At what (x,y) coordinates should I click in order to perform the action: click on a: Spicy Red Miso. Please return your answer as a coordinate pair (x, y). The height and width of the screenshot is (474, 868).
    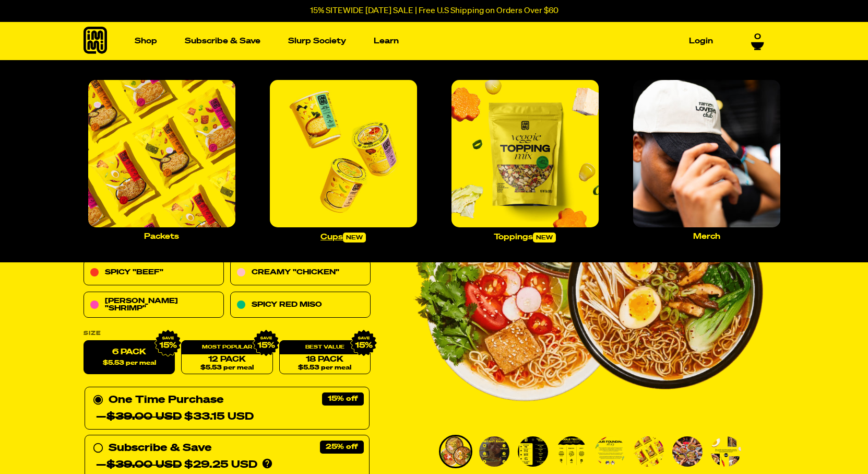
    Looking at the image, I should click on (300, 305).